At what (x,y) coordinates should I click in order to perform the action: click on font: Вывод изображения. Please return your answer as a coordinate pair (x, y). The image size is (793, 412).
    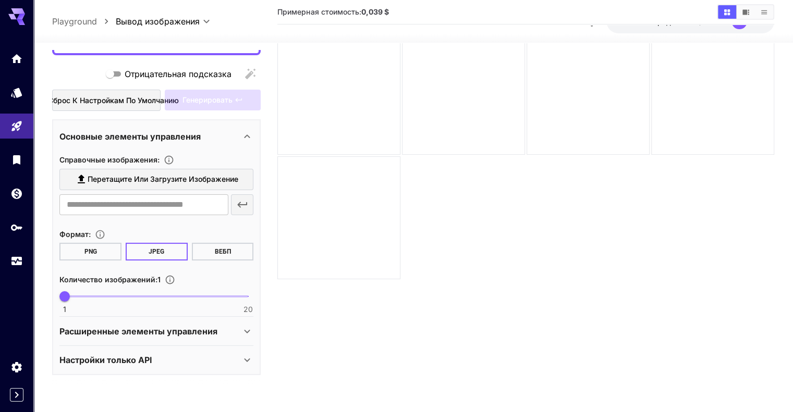
    Looking at the image, I should click on (157, 21).